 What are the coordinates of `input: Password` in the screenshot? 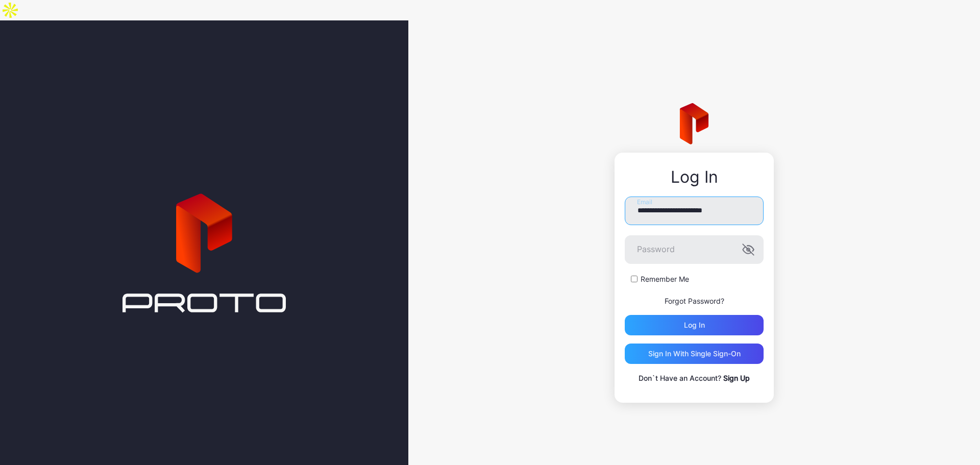 It's located at (694, 249).